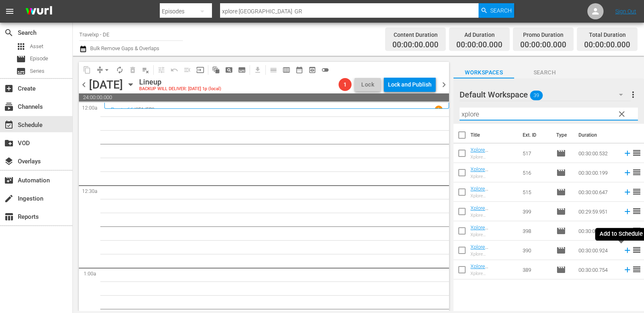 This screenshot has width=644, height=313. I want to click on div: Lock and Publish, so click(410, 84).